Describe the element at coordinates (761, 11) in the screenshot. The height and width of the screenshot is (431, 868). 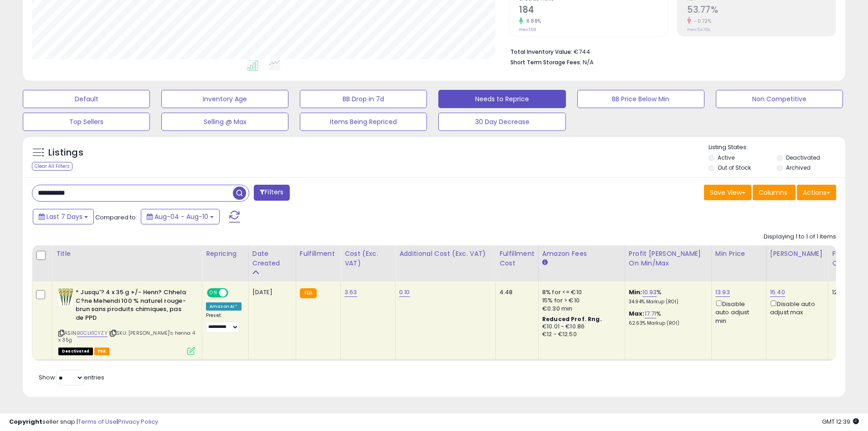
I see `h2: 53.77%` at that location.